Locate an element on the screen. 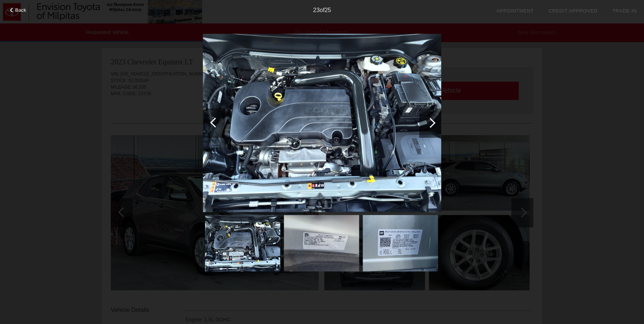 The height and width of the screenshot is (324, 644). span: Back is located at coordinates (21, 10).